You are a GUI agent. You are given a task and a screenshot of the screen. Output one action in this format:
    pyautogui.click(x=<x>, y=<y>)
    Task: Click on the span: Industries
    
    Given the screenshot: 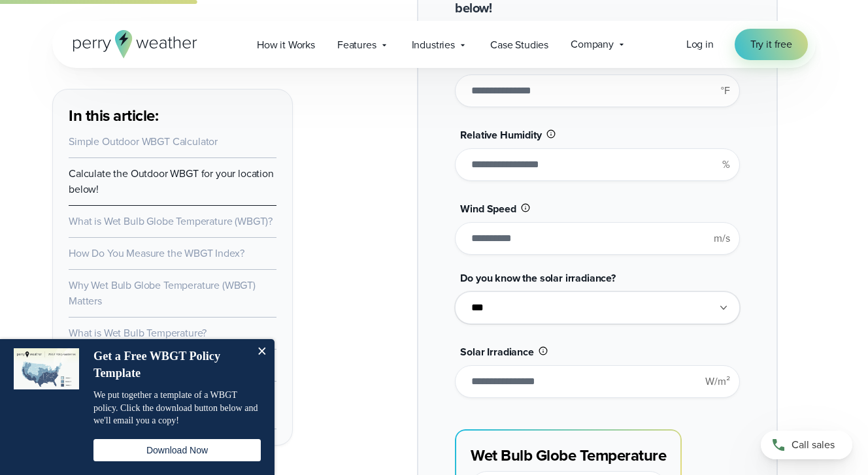 What is the action you would take?
    pyautogui.click(x=433, y=45)
    